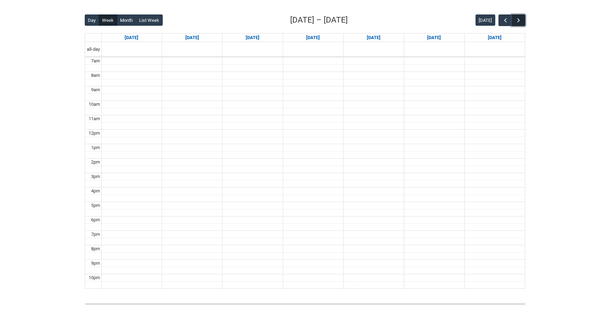  Describe the element at coordinates (95, 75) in the screenshot. I see `div: 8am` at that location.